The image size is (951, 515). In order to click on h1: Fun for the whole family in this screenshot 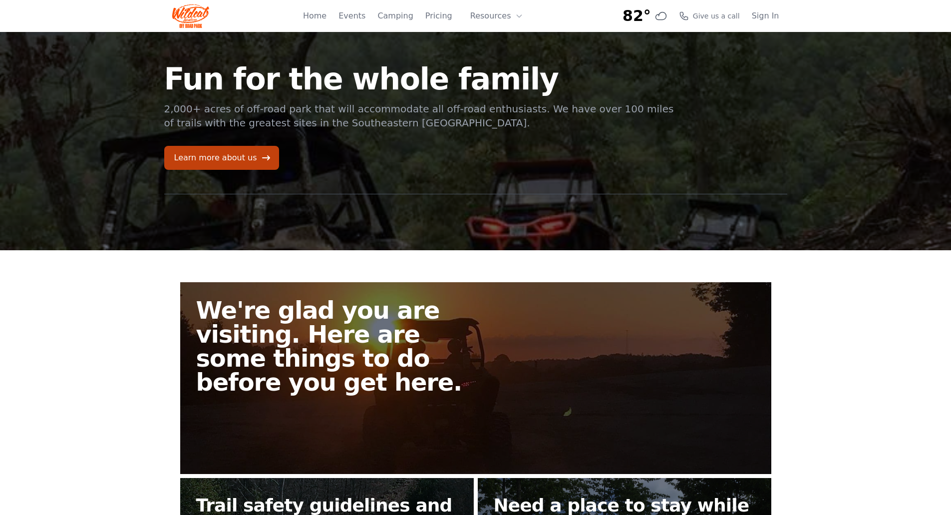, I will do `click(420, 79)`.